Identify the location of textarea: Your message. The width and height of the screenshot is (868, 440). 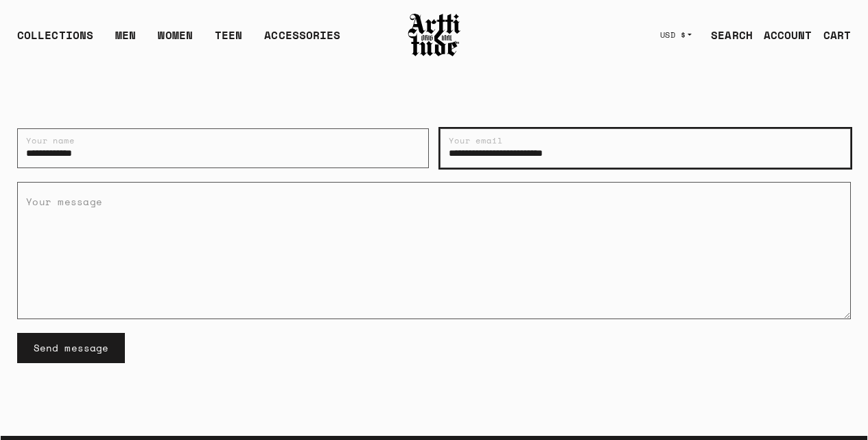
(434, 250).